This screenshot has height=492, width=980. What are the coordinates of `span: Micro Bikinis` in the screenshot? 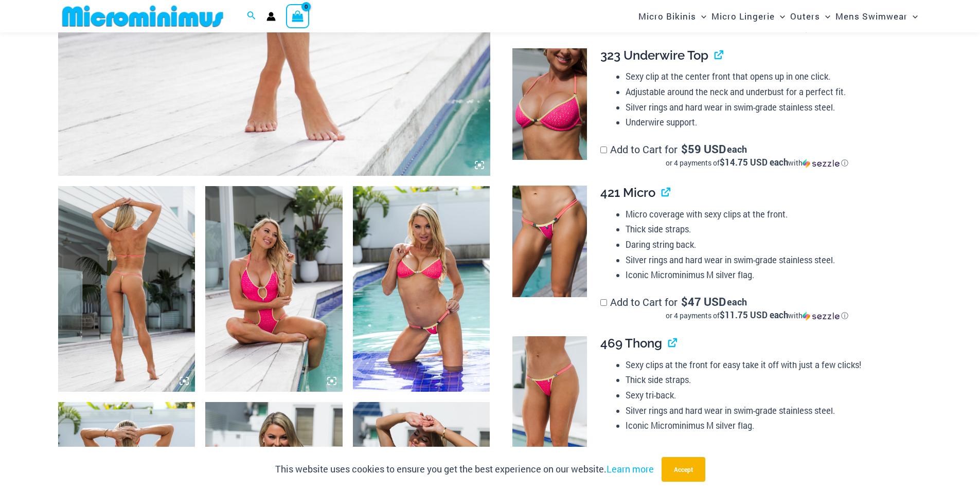 It's located at (667, 16).